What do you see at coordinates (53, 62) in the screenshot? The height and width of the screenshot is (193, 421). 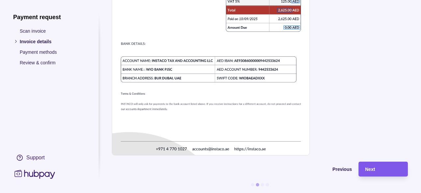 I see `p: Review & confirm` at bounding box center [53, 62].